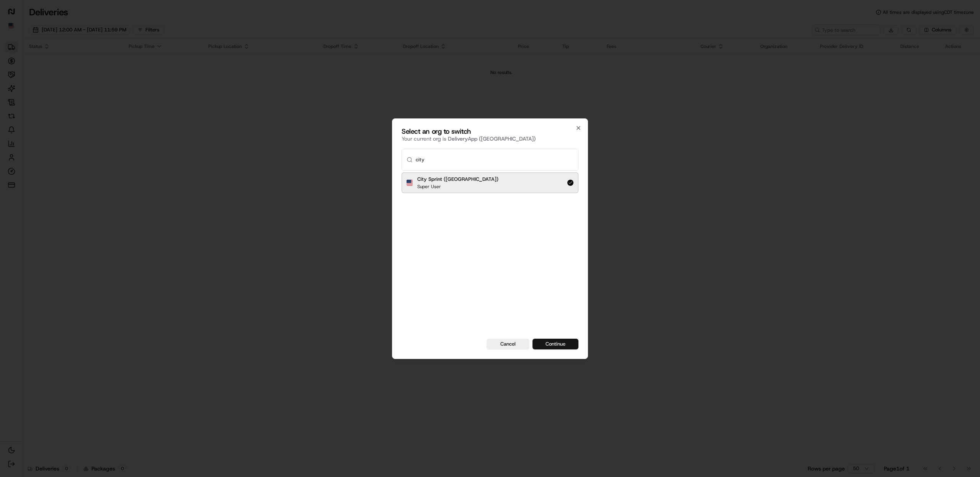 The height and width of the screenshot is (477, 980). Describe the element at coordinates (490, 183) in the screenshot. I see `div: Suggestions` at that location.